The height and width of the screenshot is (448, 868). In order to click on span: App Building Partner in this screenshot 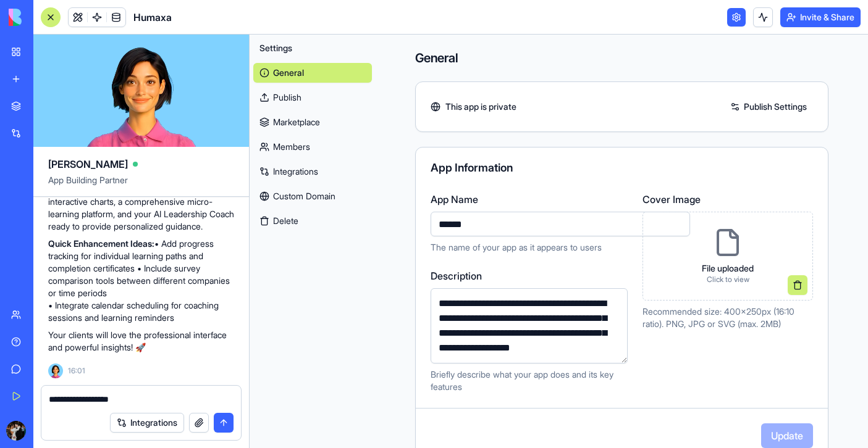, I will do `click(141, 186)`.